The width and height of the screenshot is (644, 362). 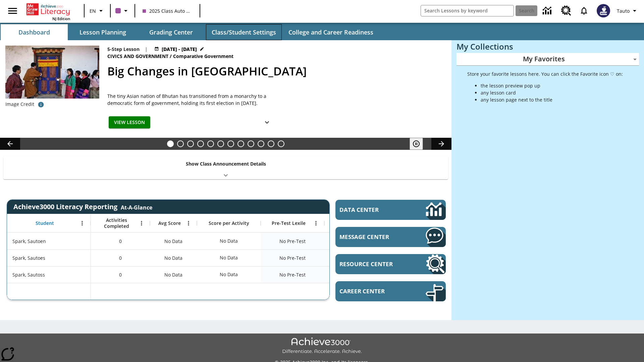 I want to click on span: 2025 Class Auto Grade 13, so click(x=167, y=11).